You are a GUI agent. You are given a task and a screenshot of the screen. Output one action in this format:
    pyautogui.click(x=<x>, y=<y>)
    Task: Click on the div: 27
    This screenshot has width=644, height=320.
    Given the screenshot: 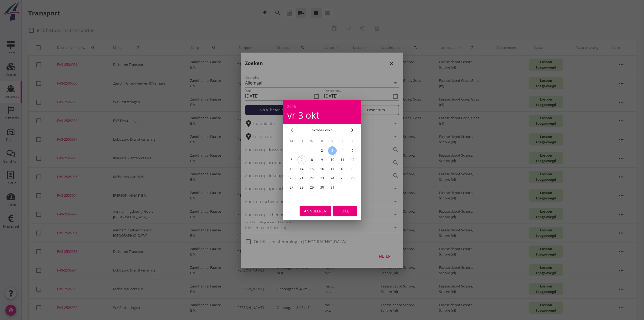 What is the action you would take?
    pyautogui.click(x=291, y=187)
    